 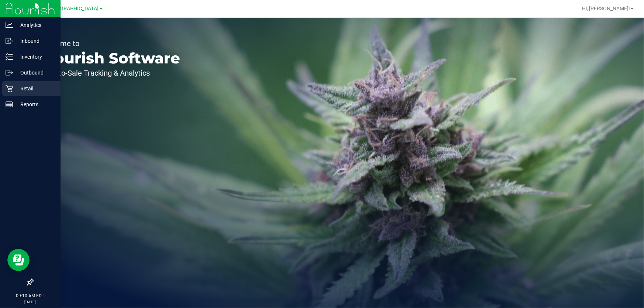 What do you see at coordinates (9, 41) in the screenshot?
I see `inline-svg: Inbound` at bounding box center [9, 41].